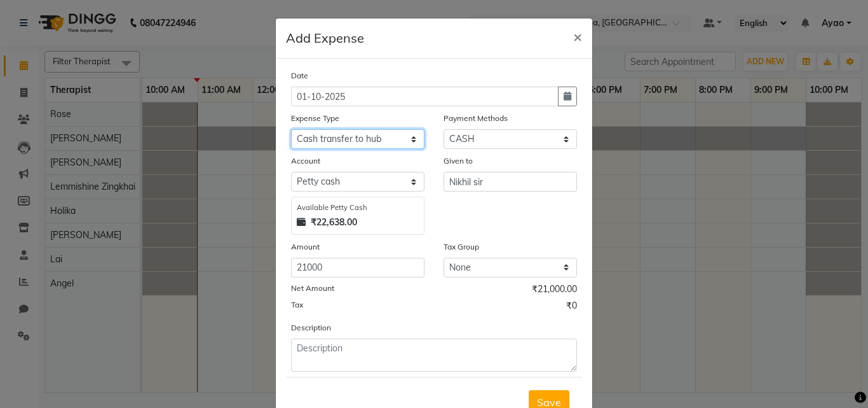  What do you see at coordinates (315, 118) in the screenshot?
I see `label: Expense Type` at bounding box center [315, 118].